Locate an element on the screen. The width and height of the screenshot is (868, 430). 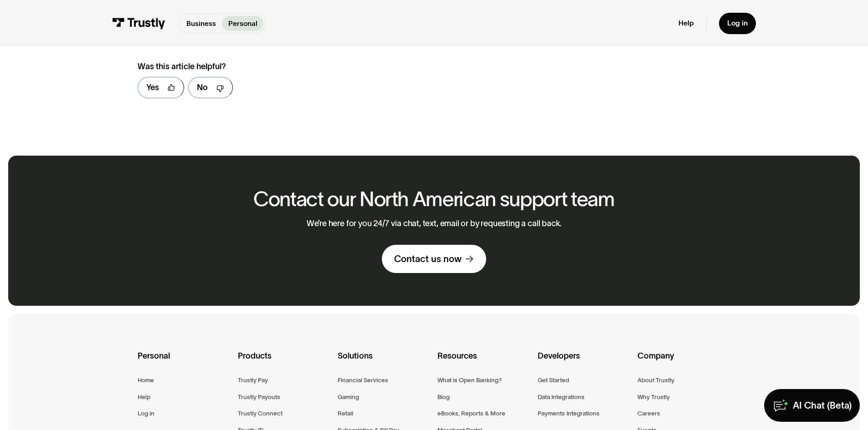
a: Why Trustly is located at coordinates (654, 397).